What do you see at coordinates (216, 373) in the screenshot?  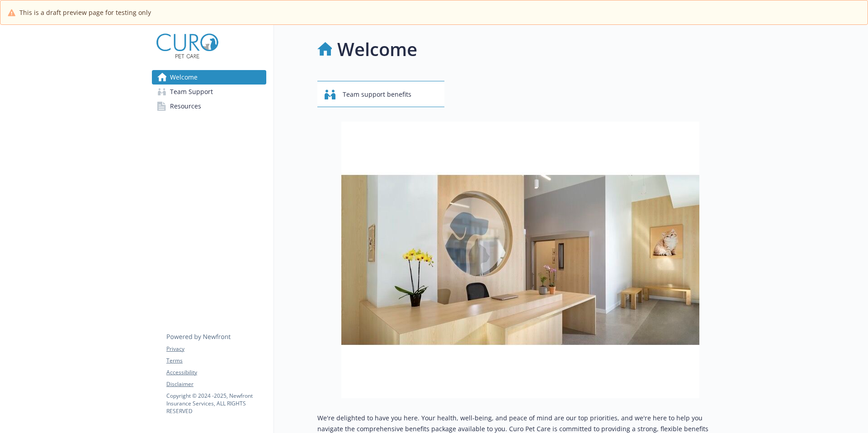 I see `a: Accessibility` at bounding box center [216, 373].